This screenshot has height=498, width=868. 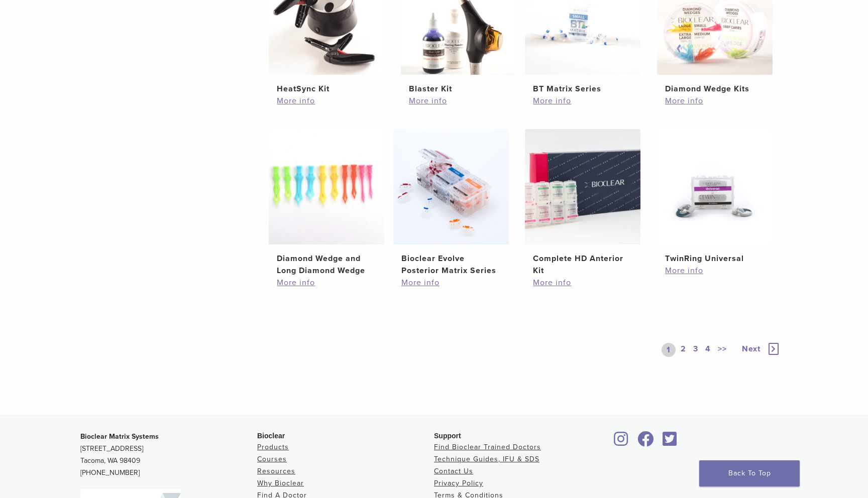 I want to click on h2: Blaster Kit, so click(x=459, y=88).